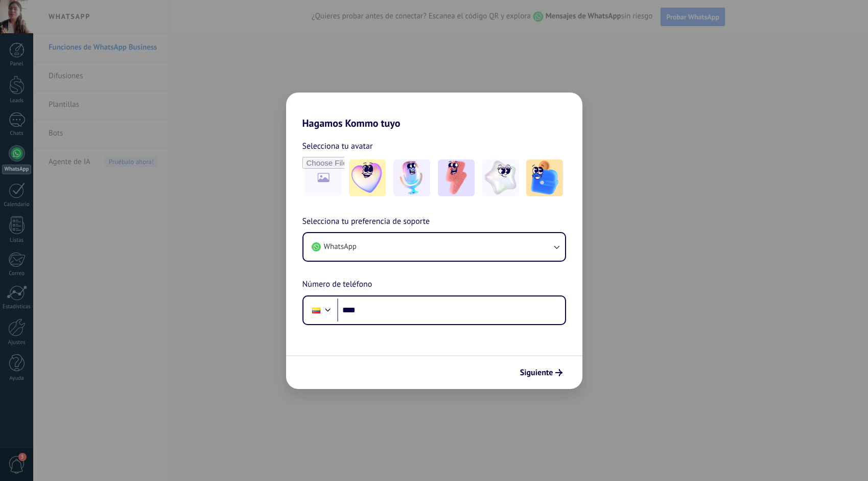  What do you see at coordinates (501, 178) in the screenshot?
I see `img: -4.jpeg` at bounding box center [501, 178].